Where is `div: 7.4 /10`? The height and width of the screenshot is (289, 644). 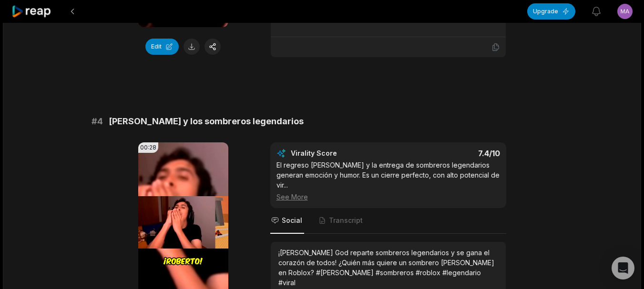 div: 7.4 /10 is located at coordinates (448, 154).